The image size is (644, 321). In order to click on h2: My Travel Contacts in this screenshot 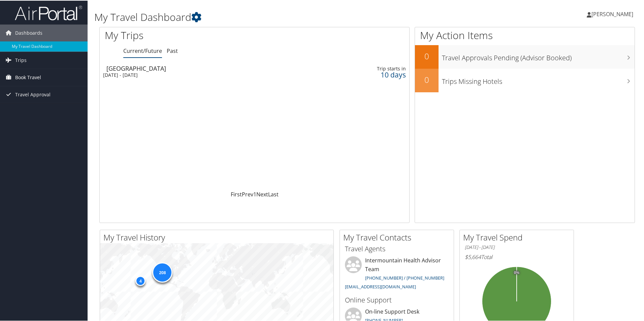, I will do `click(398, 236)`.